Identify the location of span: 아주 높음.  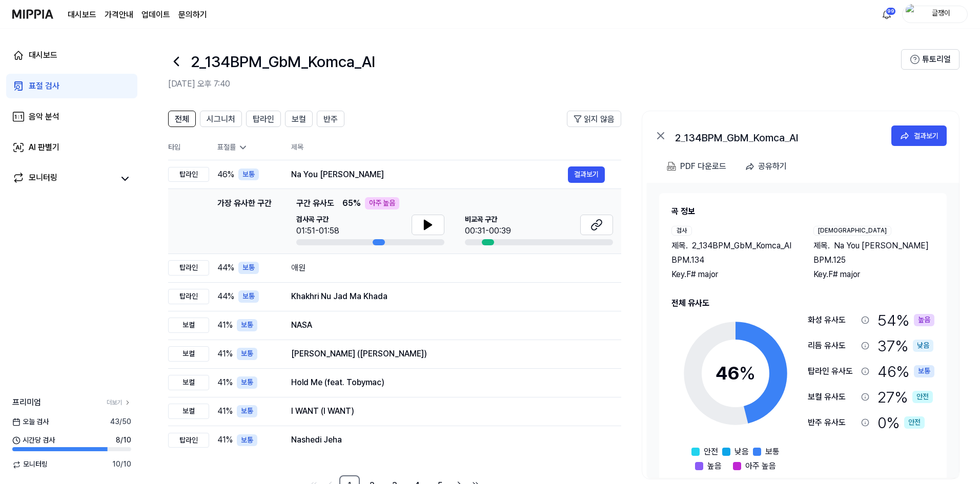
(760, 466).